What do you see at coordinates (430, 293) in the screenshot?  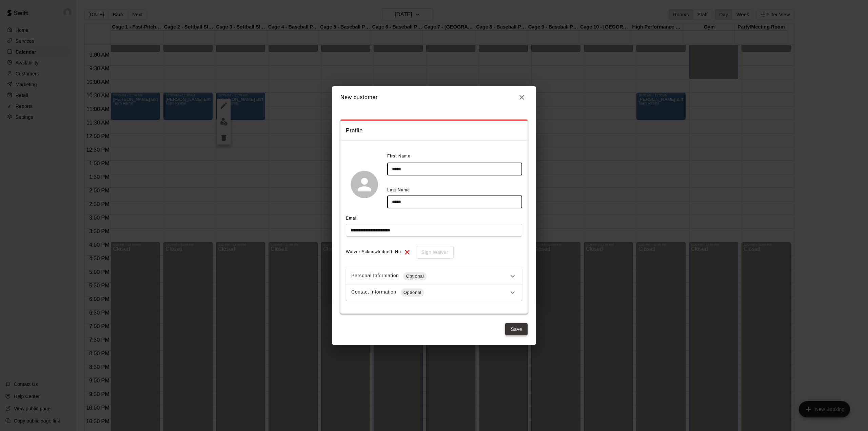 I see `div: Contact Information` at bounding box center [430, 293].